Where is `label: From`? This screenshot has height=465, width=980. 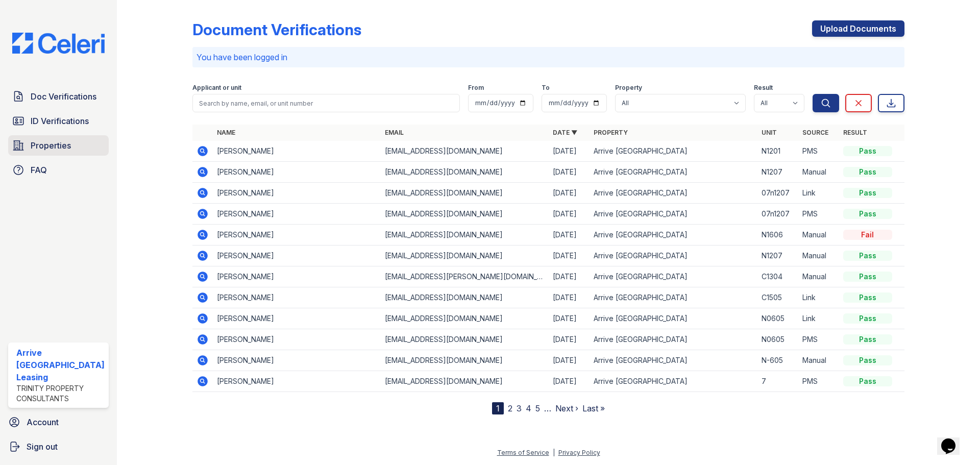 label: From is located at coordinates (476, 88).